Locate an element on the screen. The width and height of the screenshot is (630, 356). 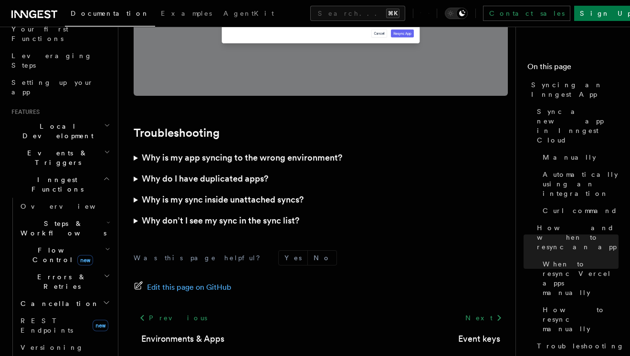
a: Previous is located at coordinates (173, 318).